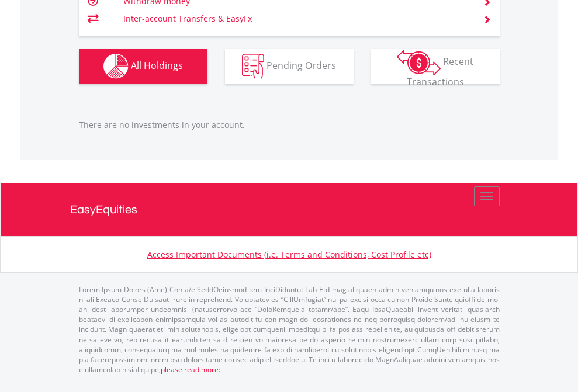 The height and width of the screenshot is (392, 578). What do you see at coordinates (289, 210) in the screenshot?
I see `a: EasyEquities` at bounding box center [289, 210].